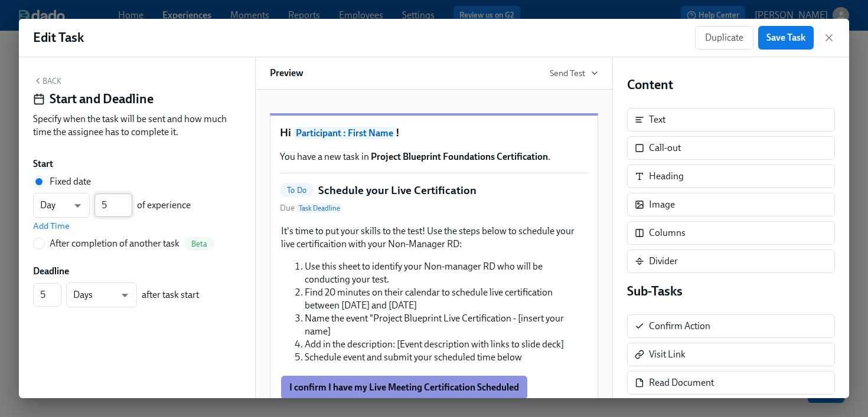  I want to click on button: Send Test, so click(574, 73).